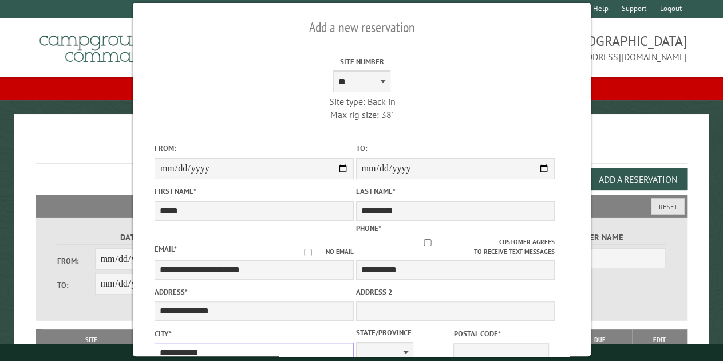 The height and width of the screenshot is (361, 723). Describe the element at coordinates (600, 339) in the screenshot. I see `th: Due` at that location.